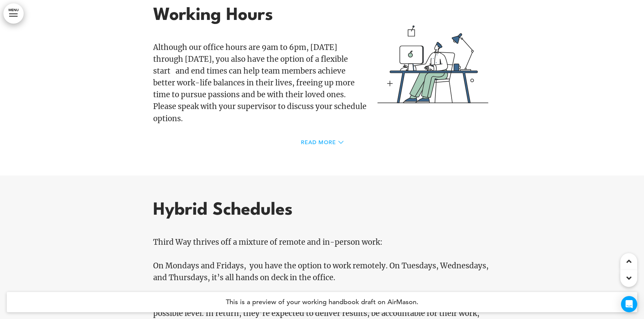 The image size is (644, 319). Describe the element at coordinates (13, 13) in the screenshot. I see `a: MENU` at that location.